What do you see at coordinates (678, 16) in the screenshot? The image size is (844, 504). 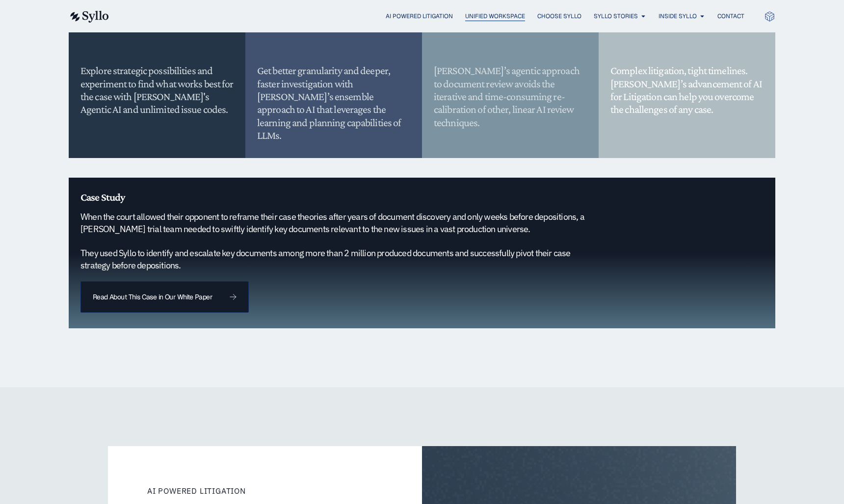 I see `span: Inside Syllo` at bounding box center [678, 16].